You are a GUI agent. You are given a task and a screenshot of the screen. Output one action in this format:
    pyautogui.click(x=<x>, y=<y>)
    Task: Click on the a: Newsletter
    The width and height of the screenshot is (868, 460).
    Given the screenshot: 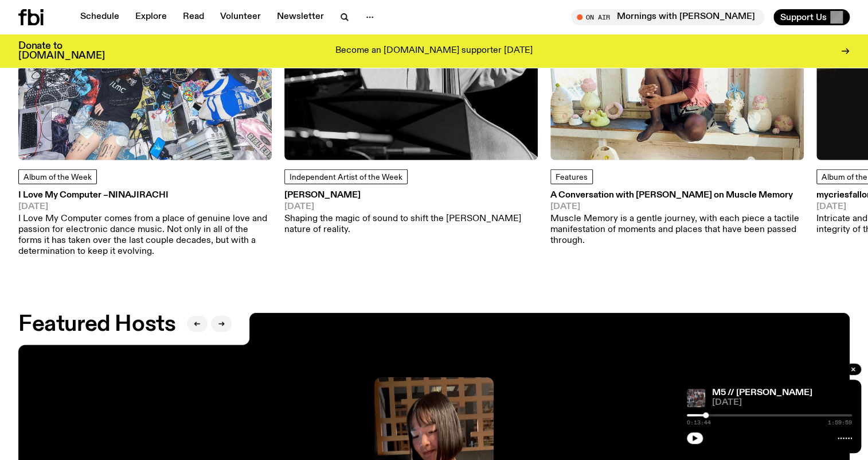 What is the action you would take?
    pyautogui.click(x=301, y=17)
    